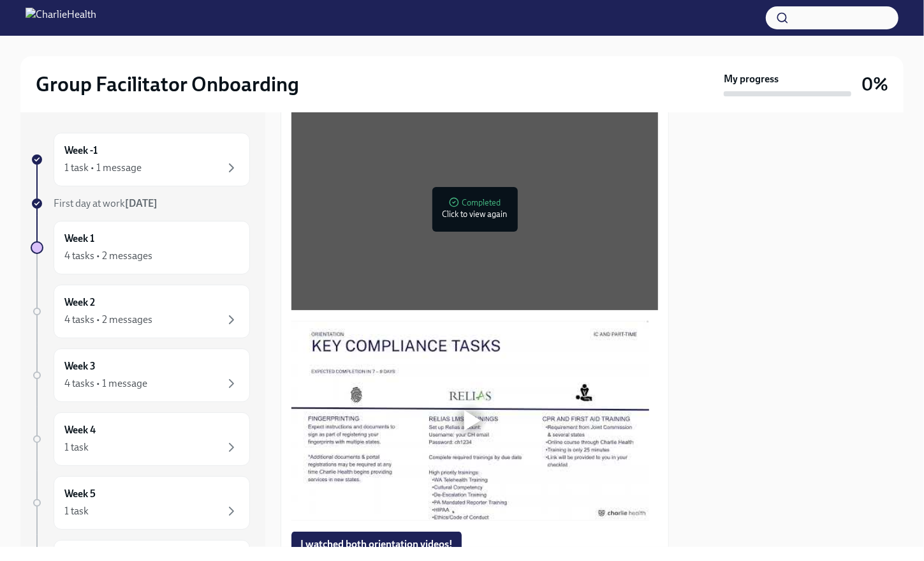  I want to click on h6: Week 1, so click(79, 238).